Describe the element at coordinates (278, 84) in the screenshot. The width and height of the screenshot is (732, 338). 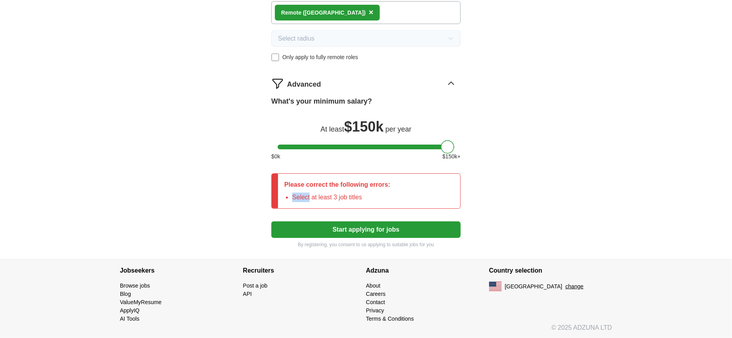
I see `img: filter` at that location.